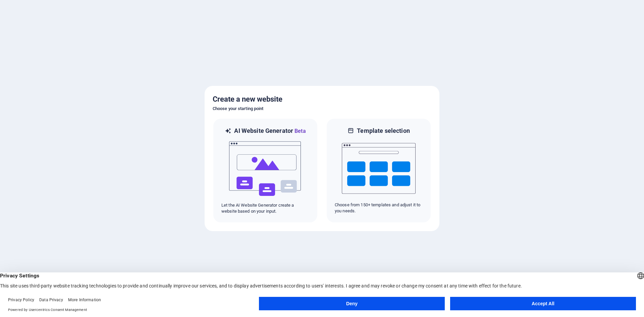  Describe the element at coordinates (265, 208) in the screenshot. I see `p: Let the AI Website Generator create a website based on your input.` at that location.